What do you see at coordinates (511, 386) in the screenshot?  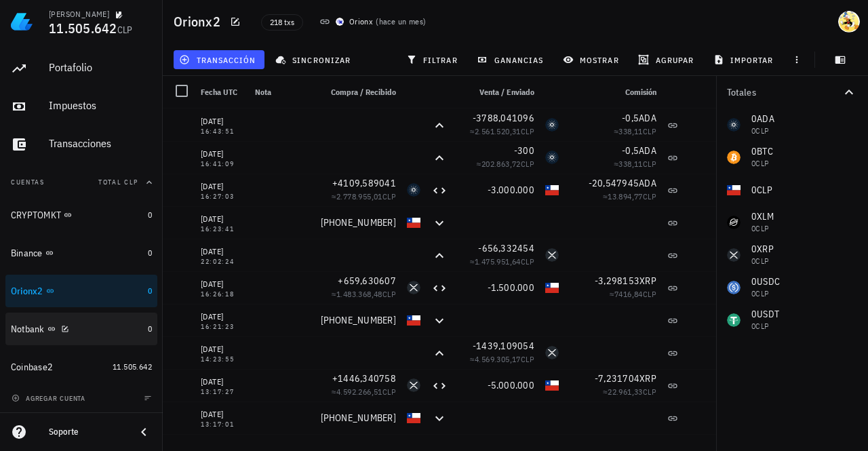 I see `span: -5.000.000` at bounding box center [511, 386].